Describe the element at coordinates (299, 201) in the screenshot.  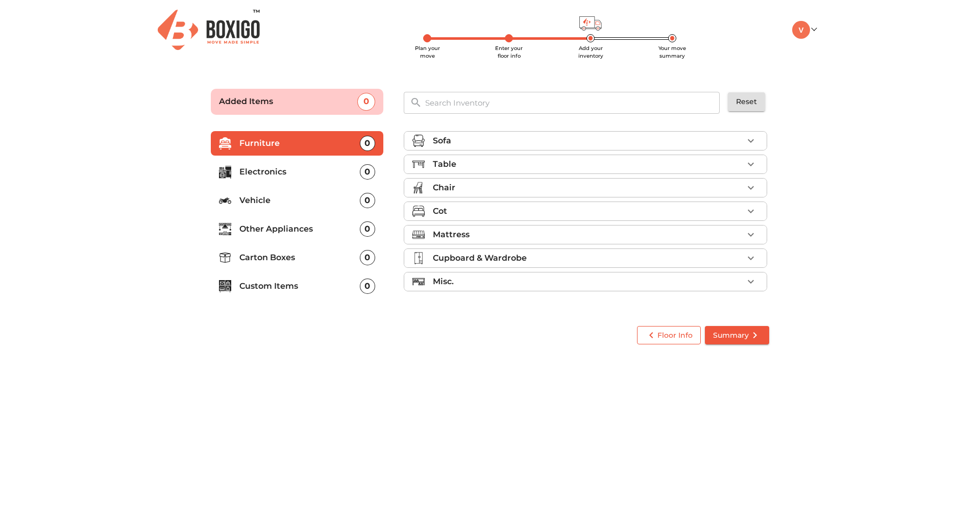
I see `p: Vehicle` at that location.